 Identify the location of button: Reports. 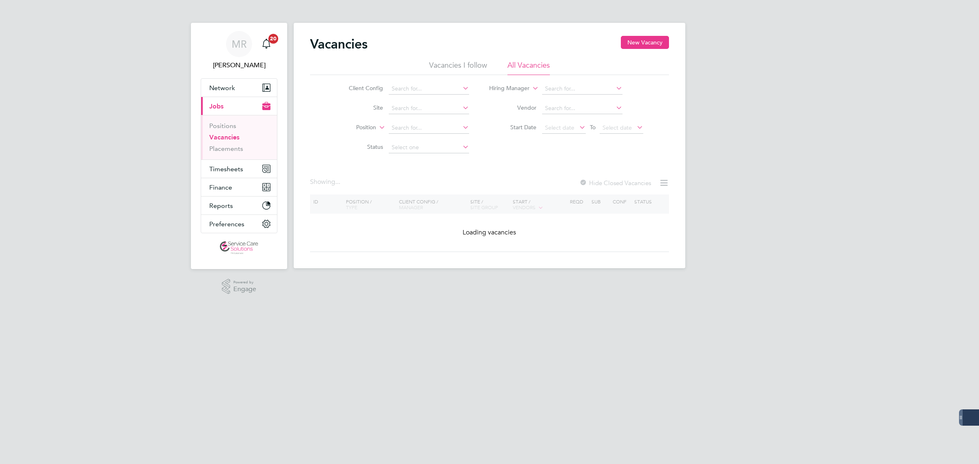
(239, 206).